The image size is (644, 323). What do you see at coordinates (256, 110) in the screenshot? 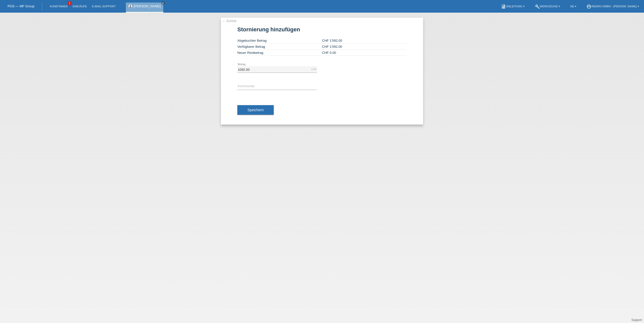
I see `button: Speichern` at bounding box center [256, 110].